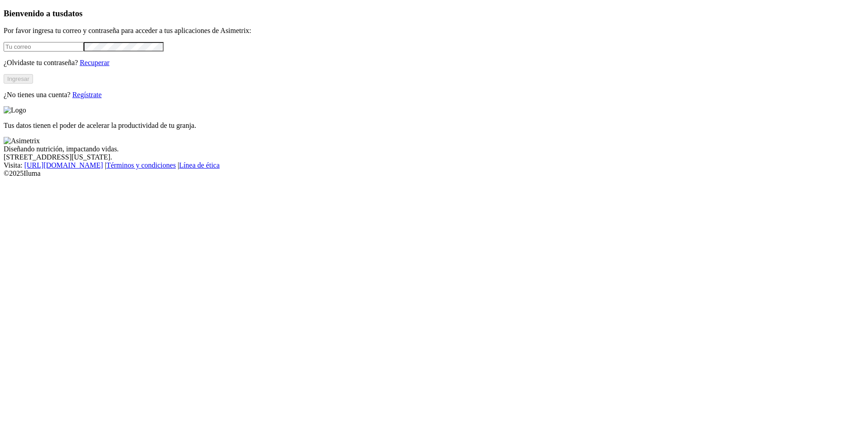  What do you see at coordinates (434, 165) in the screenshot?
I see `div: Visita : | |` at bounding box center [434, 165].